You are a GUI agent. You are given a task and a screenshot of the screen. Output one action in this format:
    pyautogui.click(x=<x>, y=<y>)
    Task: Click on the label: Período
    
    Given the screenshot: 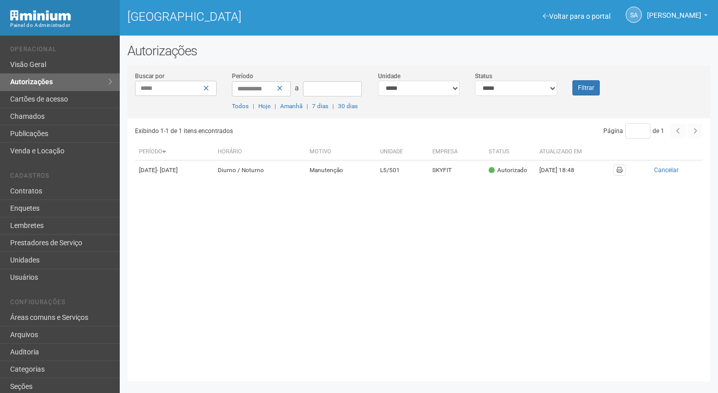 What is the action you would take?
    pyautogui.click(x=243, y=76)
    